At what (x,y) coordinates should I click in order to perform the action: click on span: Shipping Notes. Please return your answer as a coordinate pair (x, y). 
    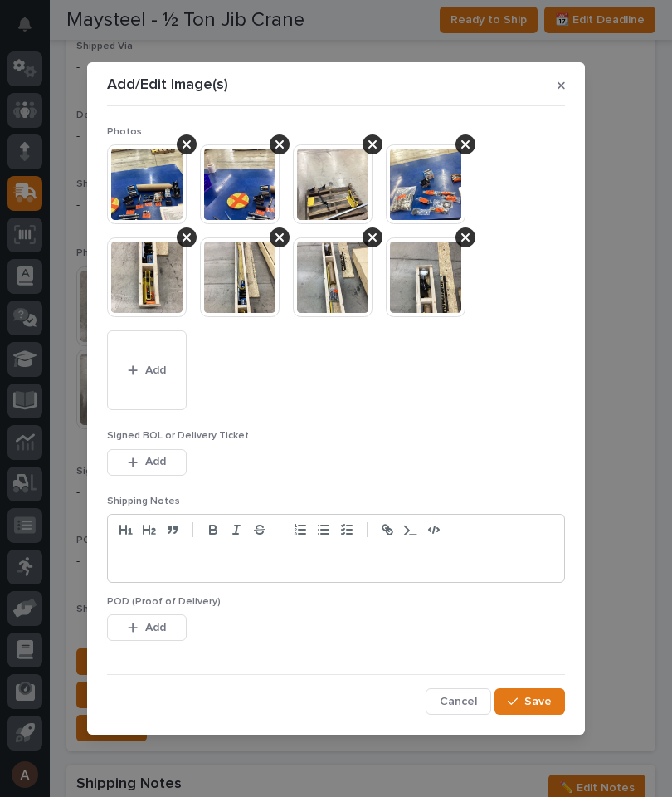
    Looking at the image, I should click on (144, 501).